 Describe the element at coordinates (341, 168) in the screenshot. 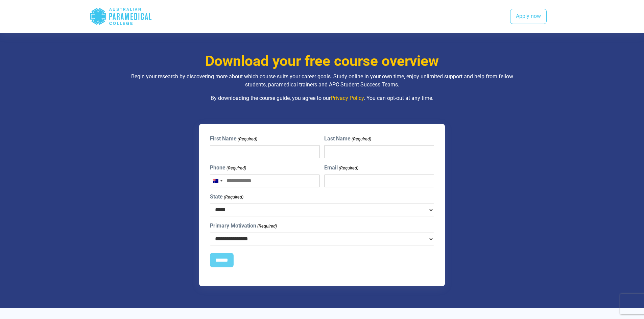

I see `label: Email` at that location.